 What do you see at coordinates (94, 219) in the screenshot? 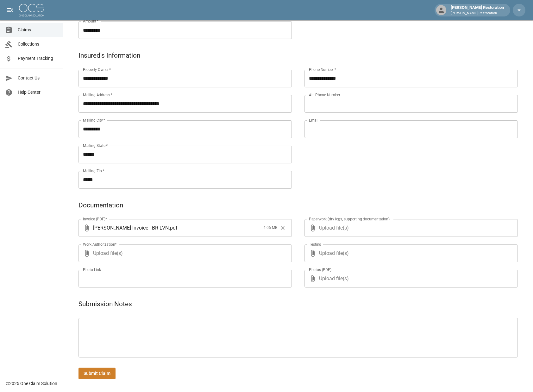
I see `label: Invoice (PDF)*` at bounding box center [94, 219].